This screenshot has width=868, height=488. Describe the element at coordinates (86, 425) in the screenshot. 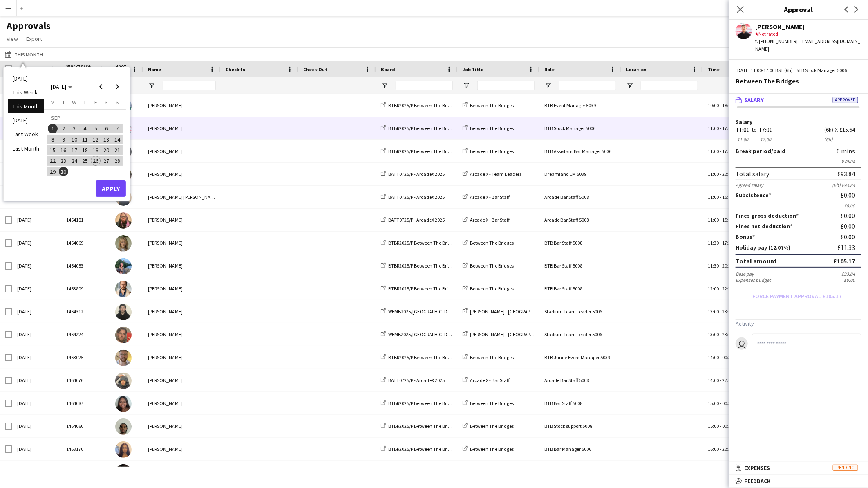

I see `div: 1464060` at that location.